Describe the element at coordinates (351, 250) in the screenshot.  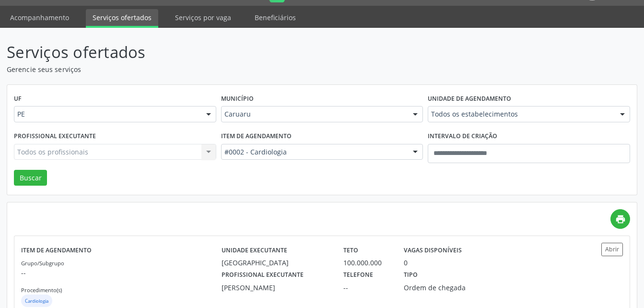
I see `label: Teto` at that location.